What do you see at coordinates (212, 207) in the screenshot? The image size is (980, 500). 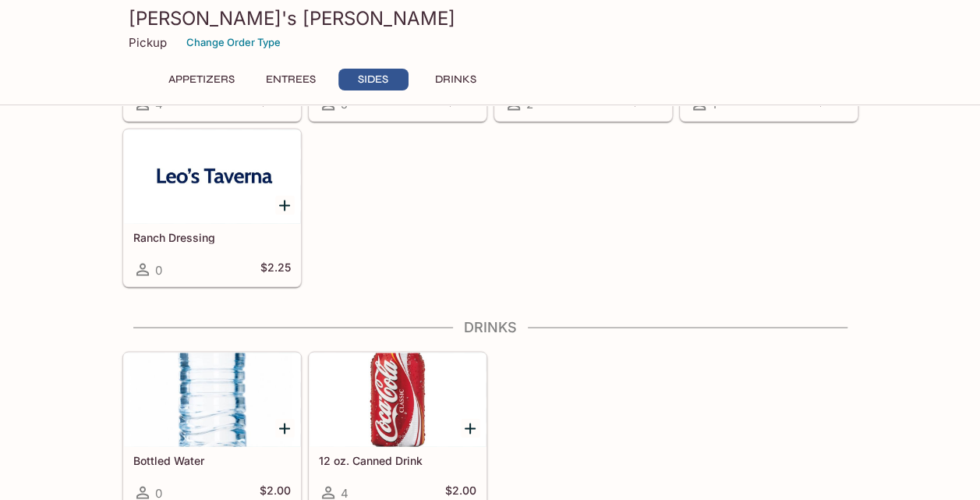 I see `a: Ranch Dressing0$2.25` at bounding box center [212, 207].